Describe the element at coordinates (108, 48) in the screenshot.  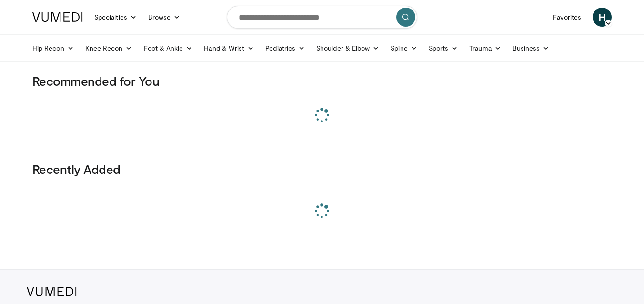
I see `a: Knee Recon` at that location.